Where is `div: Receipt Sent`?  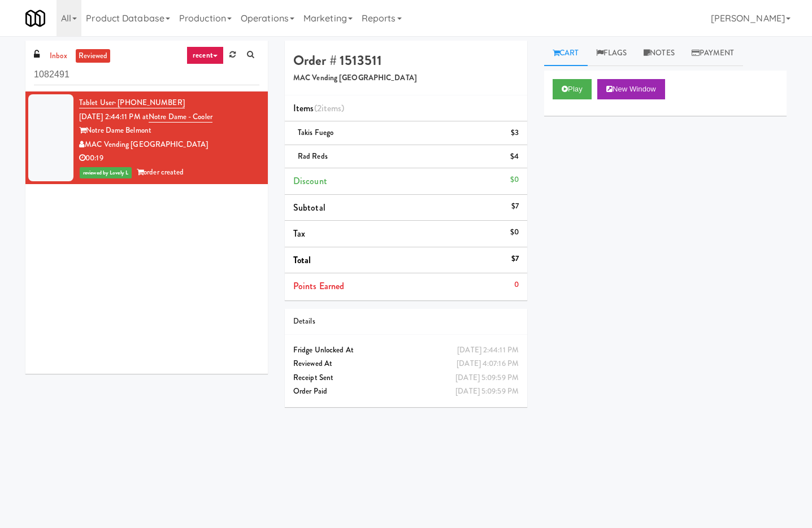 div: Receipt Sent is located at coordinates (406, 378).